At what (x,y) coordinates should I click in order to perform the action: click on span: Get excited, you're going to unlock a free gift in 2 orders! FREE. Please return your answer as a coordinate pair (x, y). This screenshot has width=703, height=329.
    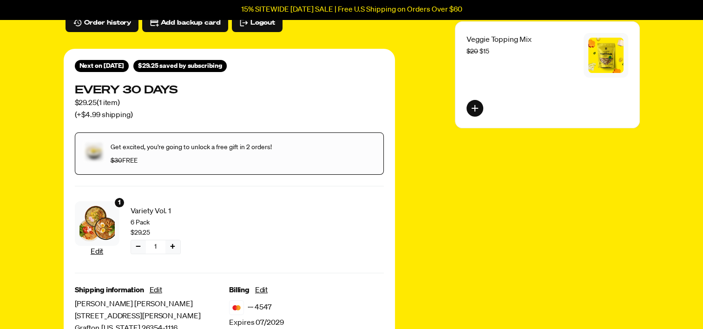
    Looking at the image, I should click on (191, 154).